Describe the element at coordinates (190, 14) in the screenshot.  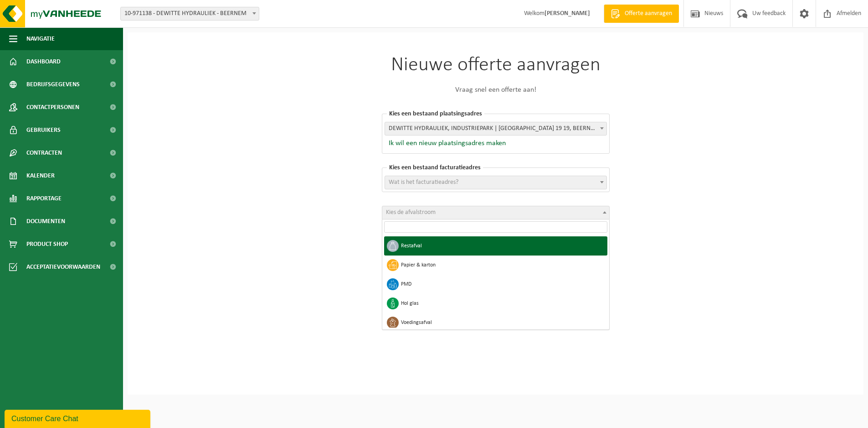
I see `span: 10-971138 - DEWITTE HYDRAULIEK - BEERNEM` at that location.